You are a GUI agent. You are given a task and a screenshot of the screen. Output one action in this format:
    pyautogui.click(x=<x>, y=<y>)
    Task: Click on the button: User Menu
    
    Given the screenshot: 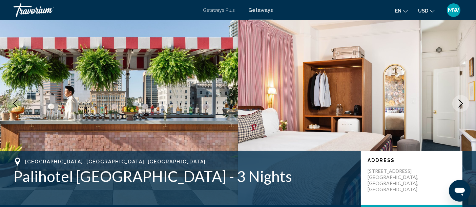 What is the action you would take?
    pyautogui.click(x=454, y=10)
    